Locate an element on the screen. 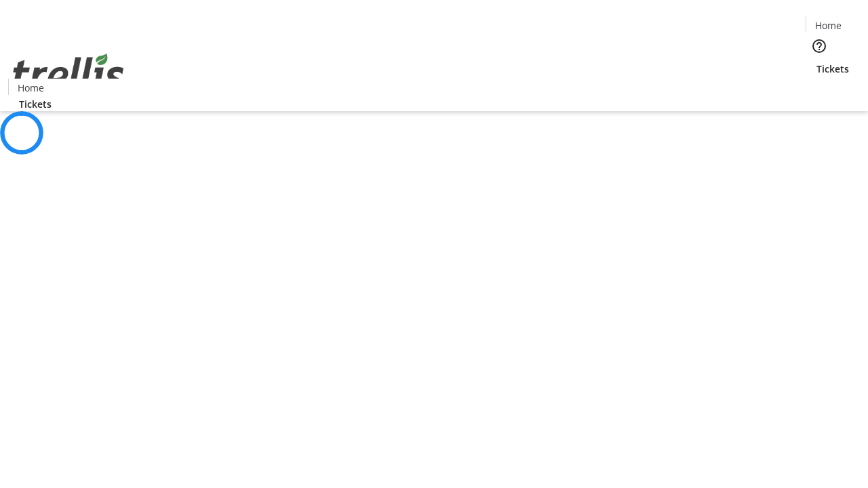 This screenshot has height=488, width=868. button: Help is located at coordinates (819, 46).